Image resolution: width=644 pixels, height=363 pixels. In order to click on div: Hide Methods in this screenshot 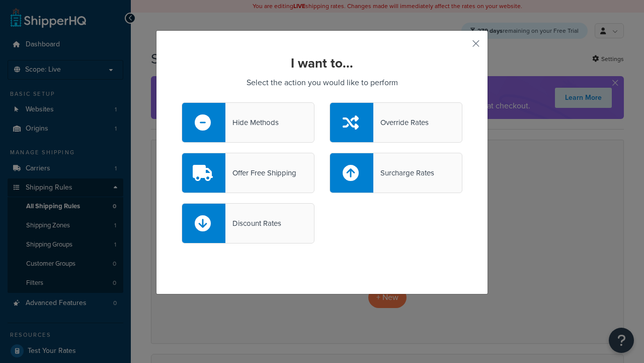, I will do `click(252, 122)`.